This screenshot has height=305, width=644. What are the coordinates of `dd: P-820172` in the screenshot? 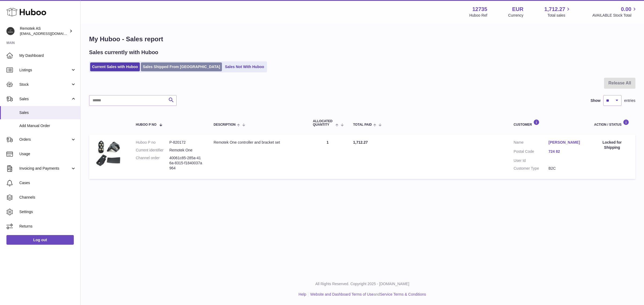 It's located at (186, 142).